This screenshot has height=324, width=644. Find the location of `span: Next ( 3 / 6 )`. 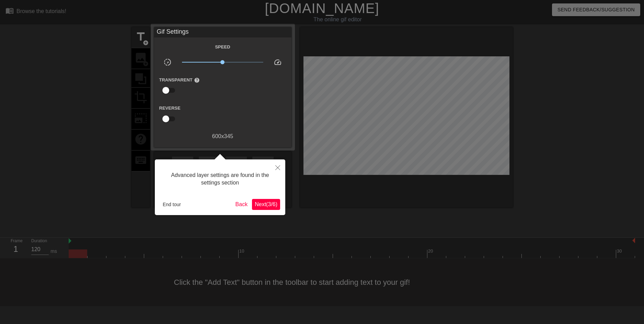

span: Next ( 3 / 6 ) is located at coordinates (266, 204).